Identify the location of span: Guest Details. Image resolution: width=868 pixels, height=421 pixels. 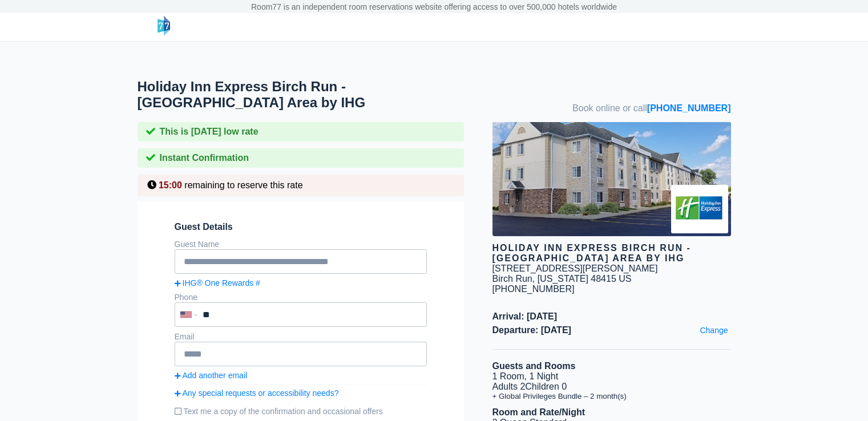
(301, 227).